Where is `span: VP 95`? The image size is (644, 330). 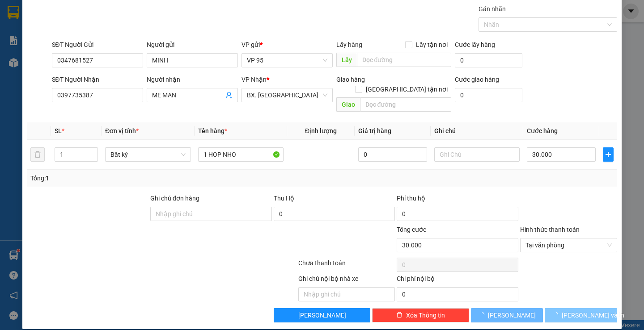 span: VP 95 is located at coordinates (287, 61).